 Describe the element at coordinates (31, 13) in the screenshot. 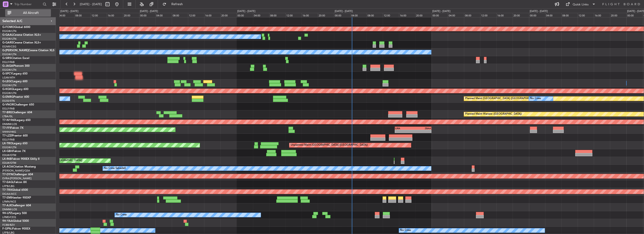

I see `span: All Aircraft` at that location.